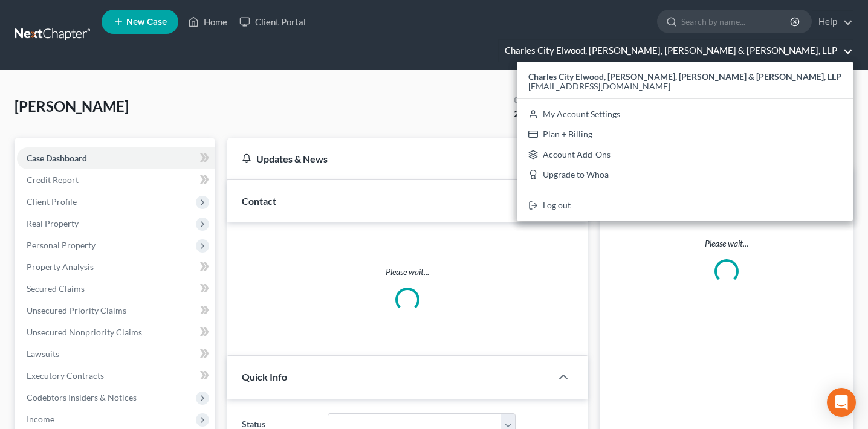 This screenshot has width=868, height=429. Describe the element at coordinates (65, 376) in the screenshot. I see `span: Executory Contracts` at that location.